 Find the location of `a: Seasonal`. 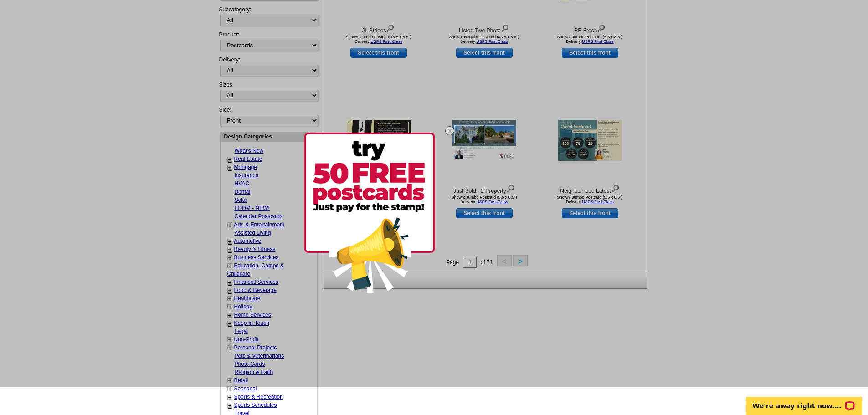

a: Seasonal is located at coordinates (246, 389).